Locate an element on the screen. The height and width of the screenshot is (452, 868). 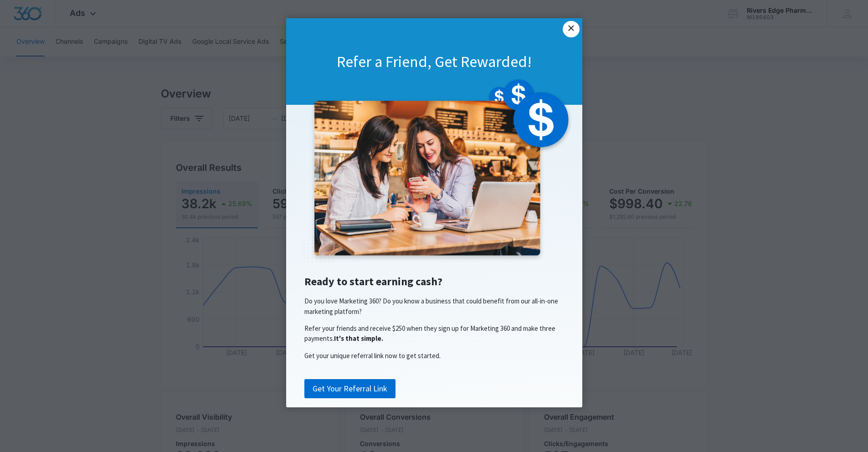
a: Close modal is located at coordinates (571, 29).